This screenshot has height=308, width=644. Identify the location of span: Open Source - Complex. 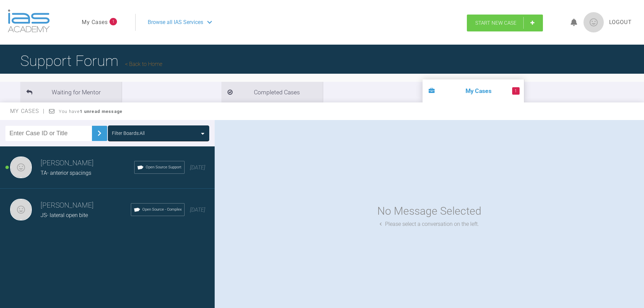
(162, 209).